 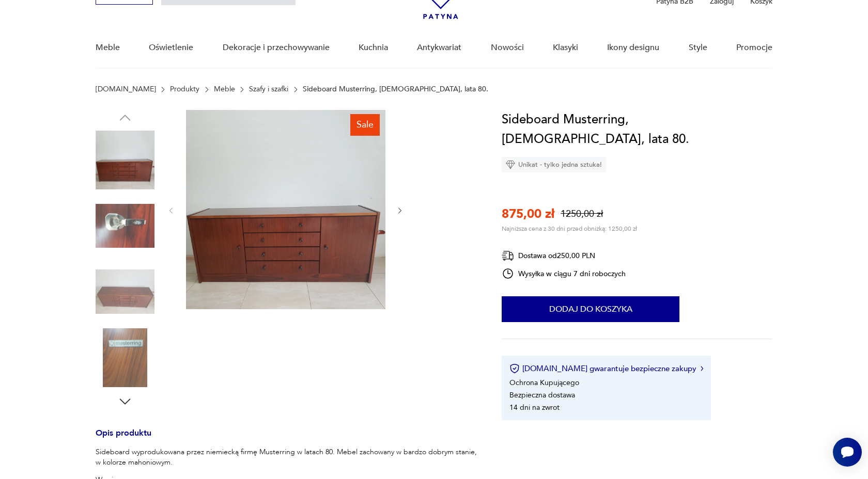 What do you see at coordinates (373, 48) in the screenshot?
I see `a: Kuchnia` at bounding box center [373, 48].